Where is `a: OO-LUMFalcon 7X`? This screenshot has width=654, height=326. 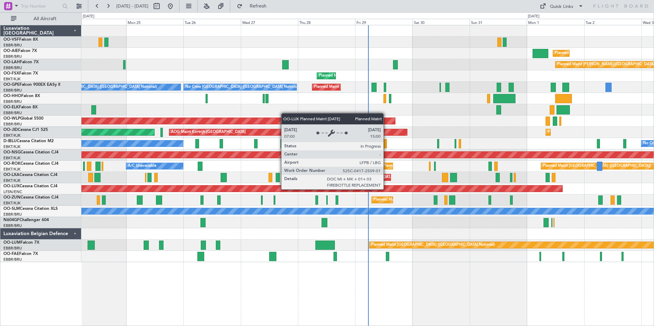 a: OO-LUMFalcon 7X is located at coordinates (21, 243).